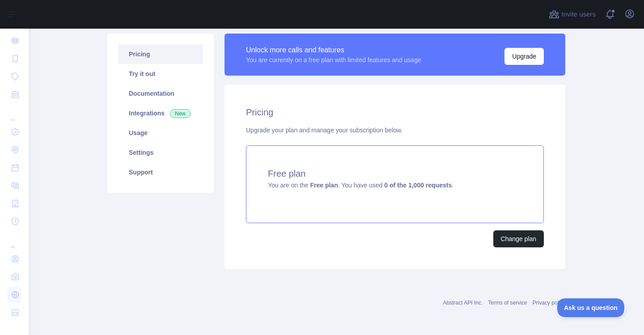 The width and height of the screenshot is (644, 335). What do you see at coordinates (395, 130) in the screenshot?
I see `div: Upgrade your plan and manage your subscription below.` at bounding box center [395, 130].